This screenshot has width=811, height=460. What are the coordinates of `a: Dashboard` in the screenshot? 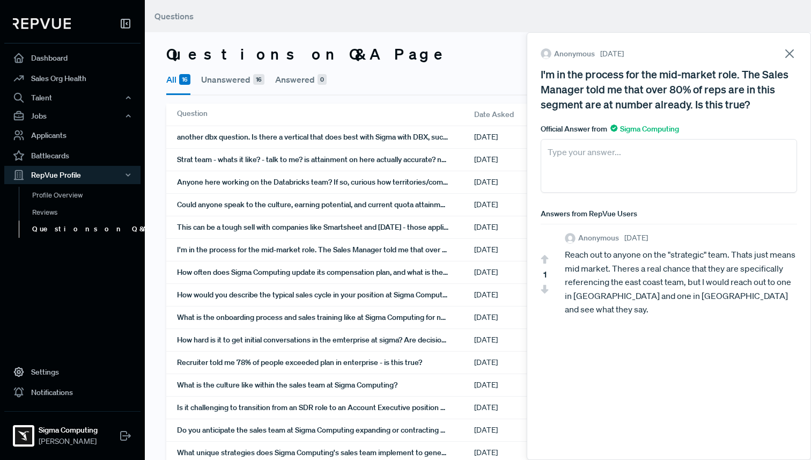 It's located at (72, 58).